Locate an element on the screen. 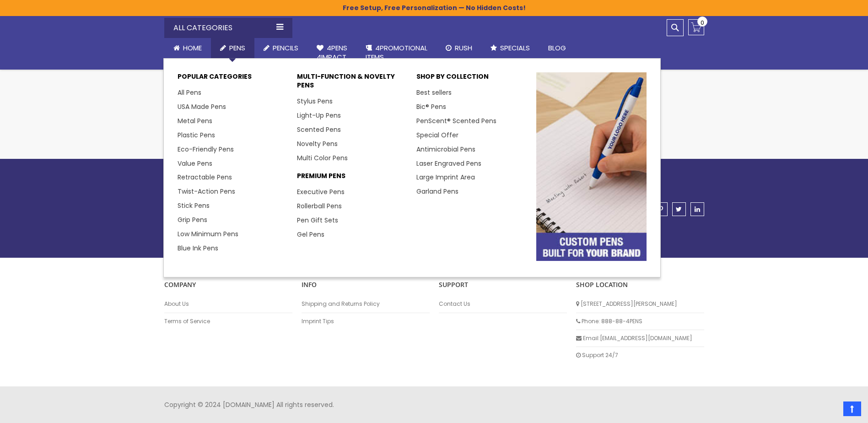 Image resolution: width=868 pixels, height=423 pixels. p: Shop By Collection is located at coordinates (471, 79).